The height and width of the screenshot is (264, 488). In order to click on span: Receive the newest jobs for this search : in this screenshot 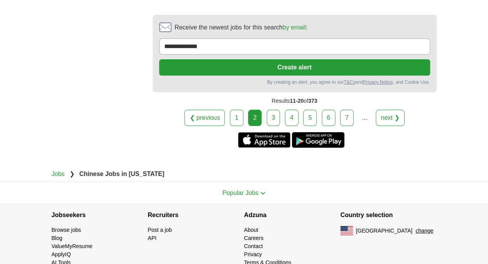, I will do `click(241, 28)`.